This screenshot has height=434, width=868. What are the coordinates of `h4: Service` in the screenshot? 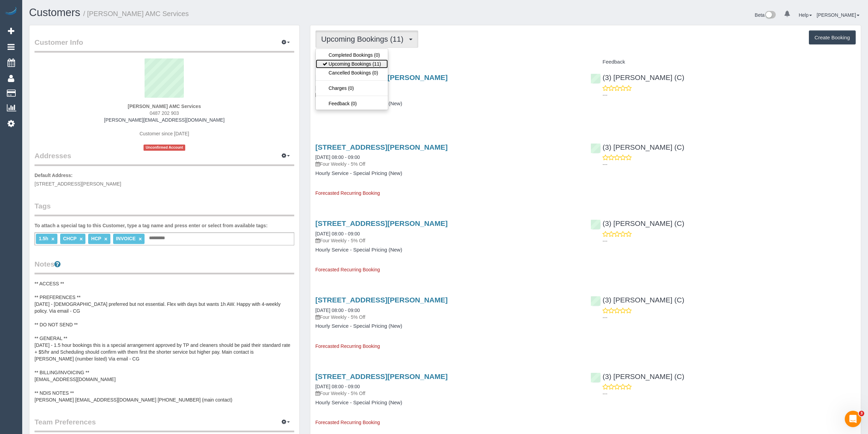 It's located at (448, 62).